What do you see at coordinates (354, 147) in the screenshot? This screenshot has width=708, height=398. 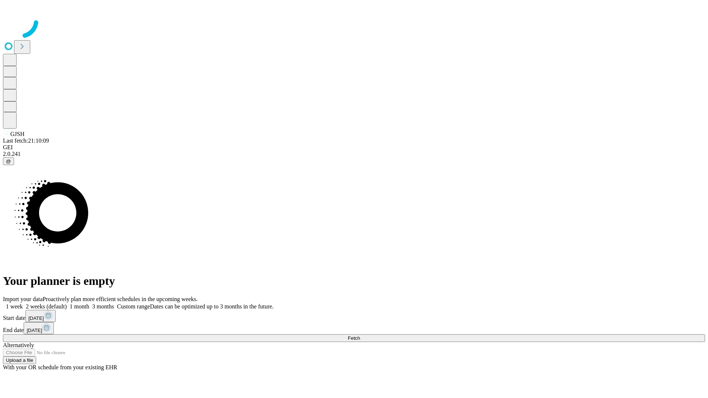 I see `div: GEI` at bounding box center [354, 147].